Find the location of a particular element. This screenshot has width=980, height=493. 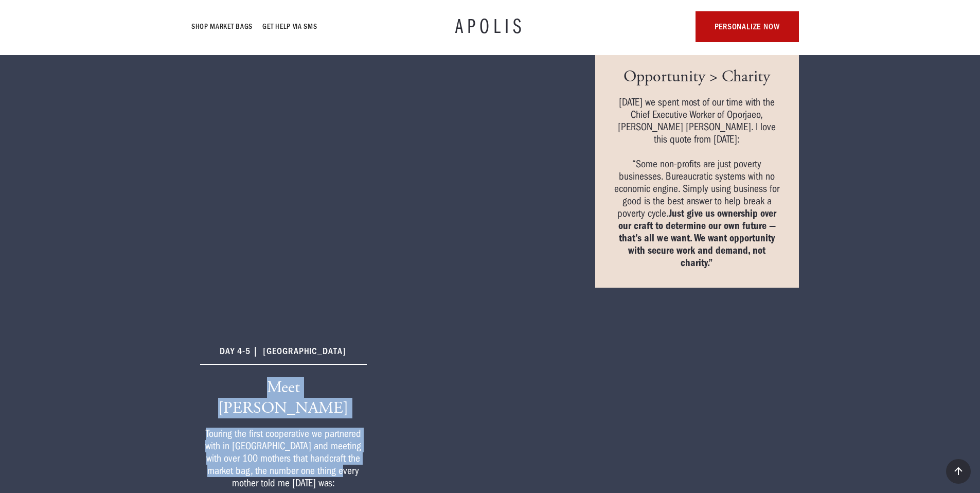

a: Shop Market bags is located at coordinates (223, 27).